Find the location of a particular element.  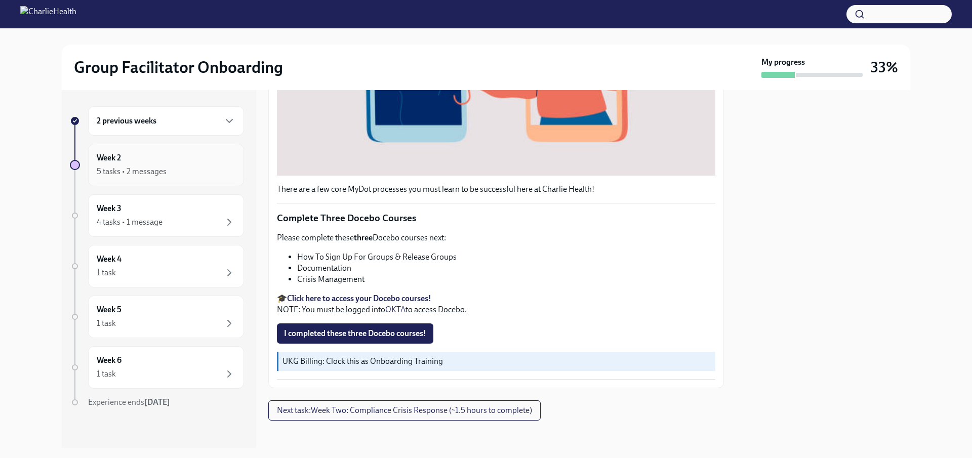

strong: Click here to access your Docebo courses! is located at coordinates (359, 298).